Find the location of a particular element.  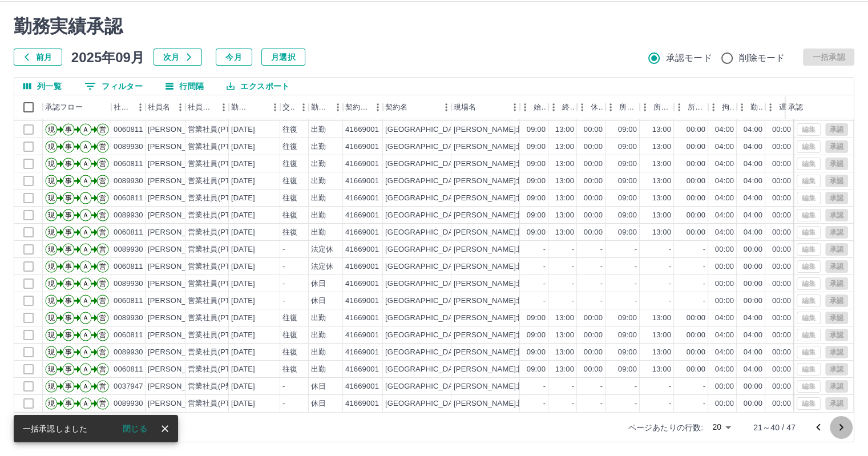

div: 社員番号 is located at coordinates (129, 107).